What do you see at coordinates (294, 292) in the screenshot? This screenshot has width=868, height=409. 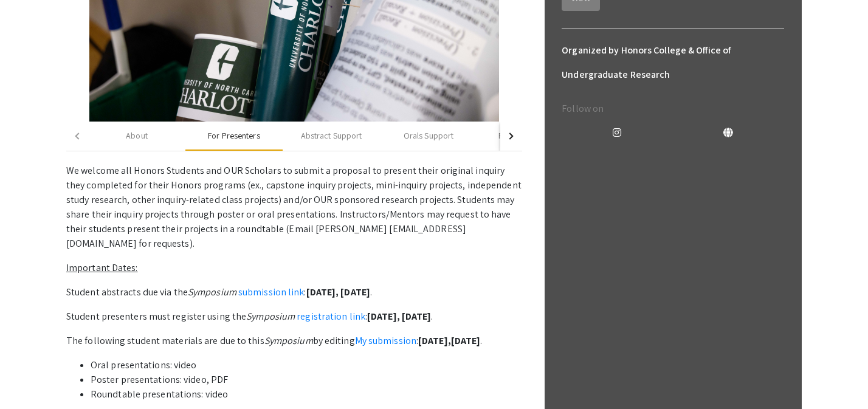 I see `p: Student abstracts due via the : .` at bounding box center [294, 292].